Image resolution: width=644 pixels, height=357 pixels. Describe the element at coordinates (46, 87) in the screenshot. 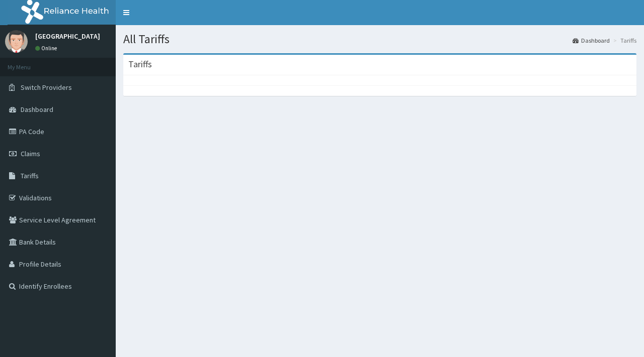

I see `span: Switch Providers` at that location.